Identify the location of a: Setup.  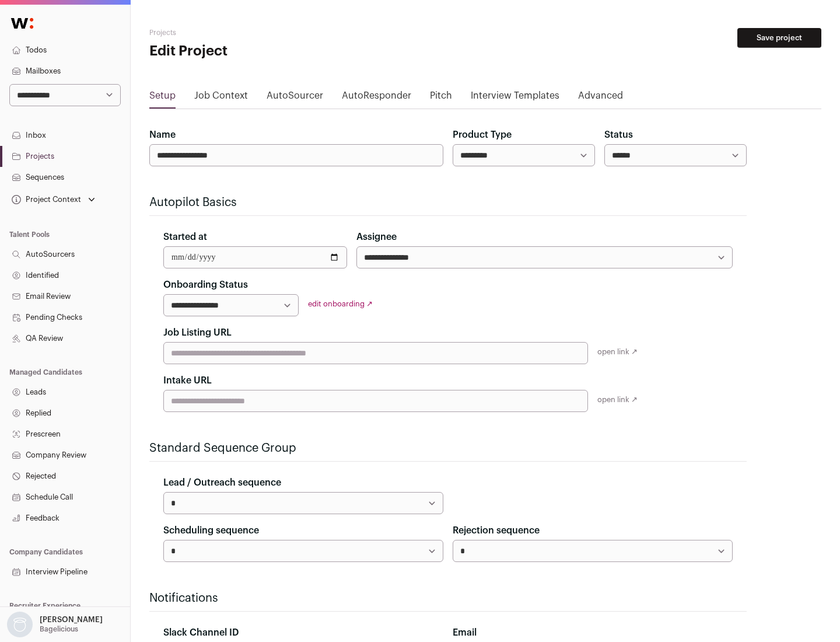
(162, 98).